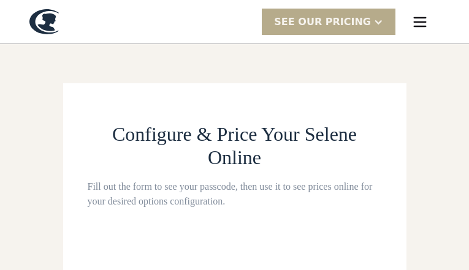 The image size is (469, 270). What do you see at coordinates (235, 194) in the screenshot?
I see `div: Fill out the form to see your passcode, then use it to see prices online for your desired options...` at bounding box center [235, 194].